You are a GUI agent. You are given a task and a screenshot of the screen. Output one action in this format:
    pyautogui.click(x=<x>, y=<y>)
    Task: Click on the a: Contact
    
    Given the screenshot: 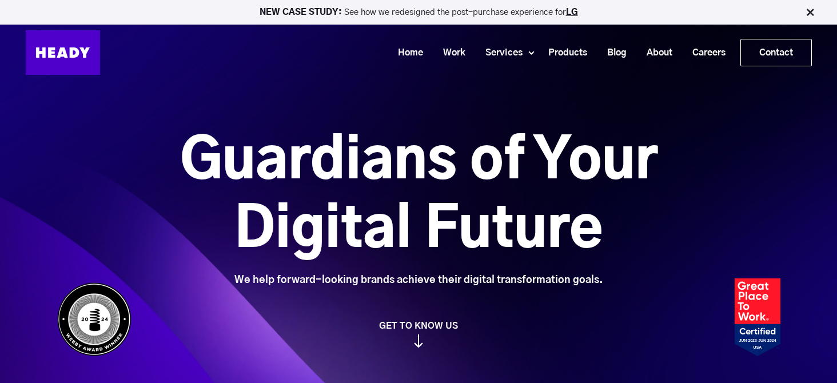 What is the action you would take?
    pyautogui.click(x=776, y=53)
    